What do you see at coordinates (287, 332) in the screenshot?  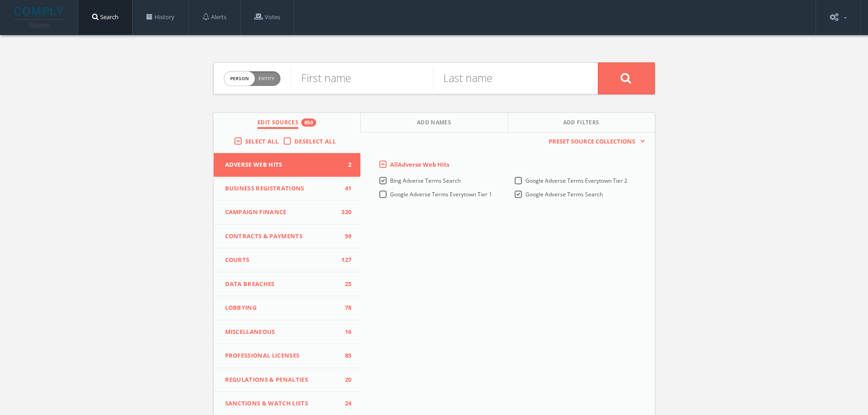 I see `button: Miscellaneous16` at bounding box center [287, 332].